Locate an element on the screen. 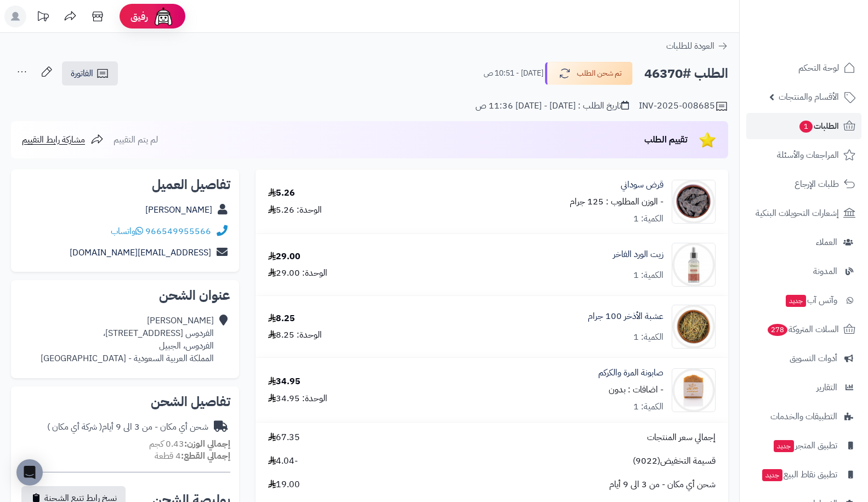  span: قسيمة التخفيض(9022) is located at coordinates (674, 461).